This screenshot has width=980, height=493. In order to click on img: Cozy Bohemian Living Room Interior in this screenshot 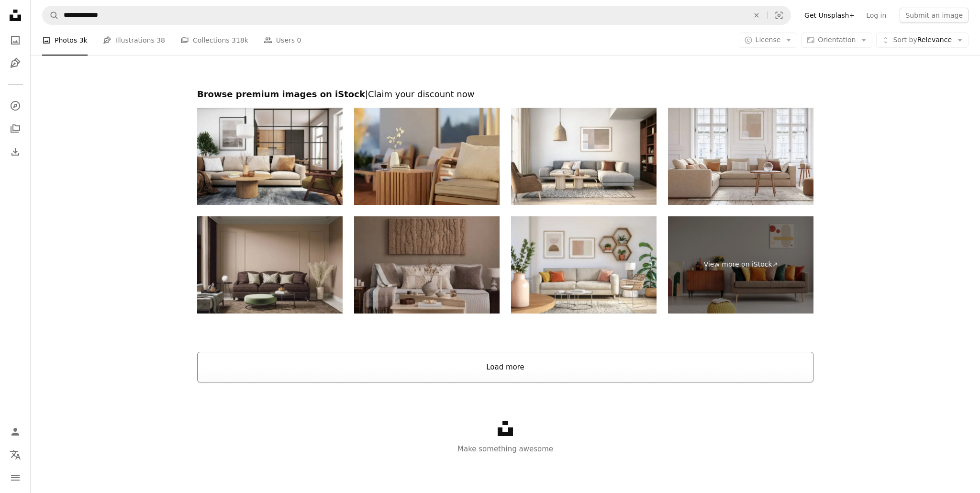, I will do `click(270, 264)`.